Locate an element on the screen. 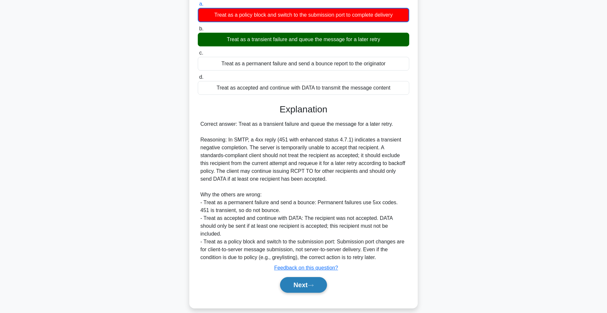 This screenshot has height=313, width=607. span: b. is located at coordinates (201, 28).